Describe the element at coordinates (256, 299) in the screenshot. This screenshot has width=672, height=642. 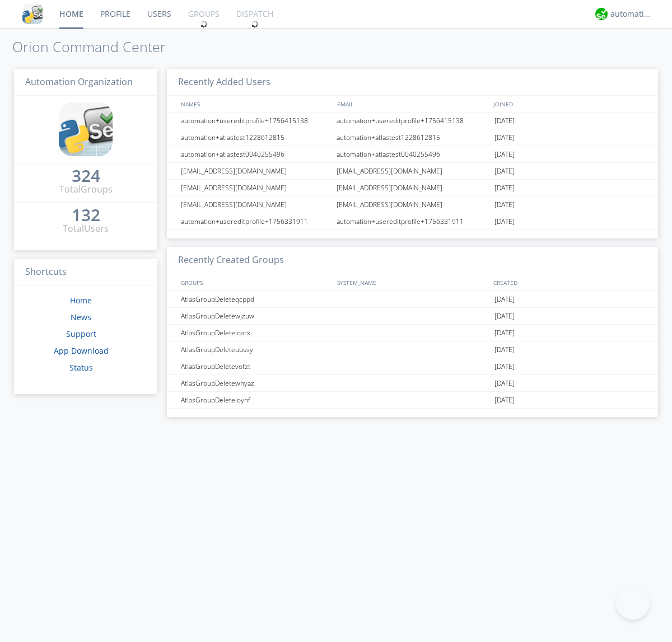
I see `div: AtlasGroupDeleteqcppd` at that location.